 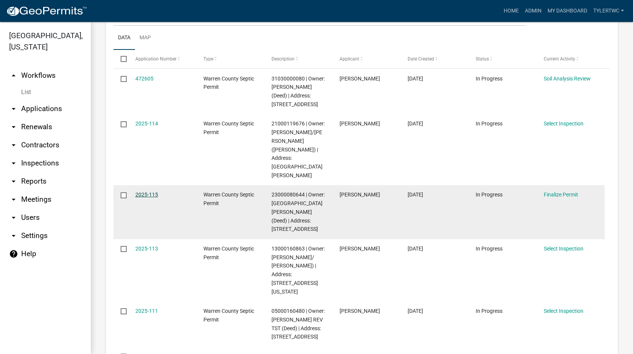 What do you see at coordinates (560, 195) in the screenshot?
I see `a: Finalize Permit` at bounding box center [560, 195].